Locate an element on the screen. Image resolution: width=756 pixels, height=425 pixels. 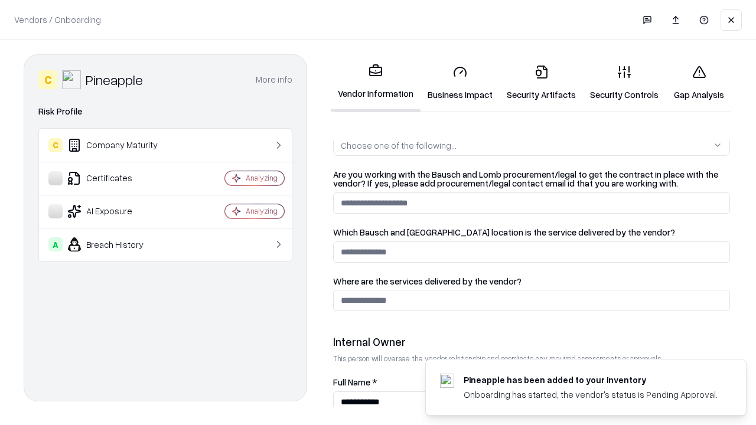
div: Company Maturity is located at coordinates (119, 145).